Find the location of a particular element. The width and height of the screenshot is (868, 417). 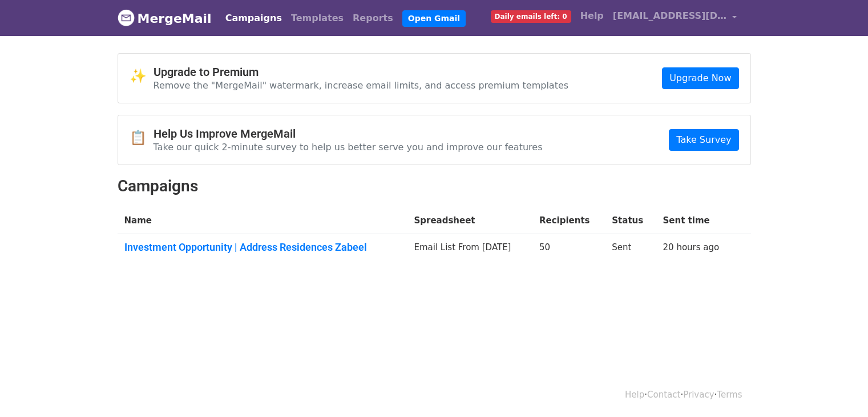

h4: Upgrade to Premium is located at coordinates (361, 72).